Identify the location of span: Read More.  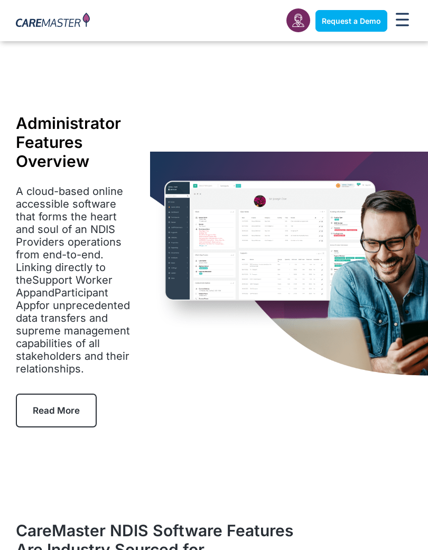
(56, 411).